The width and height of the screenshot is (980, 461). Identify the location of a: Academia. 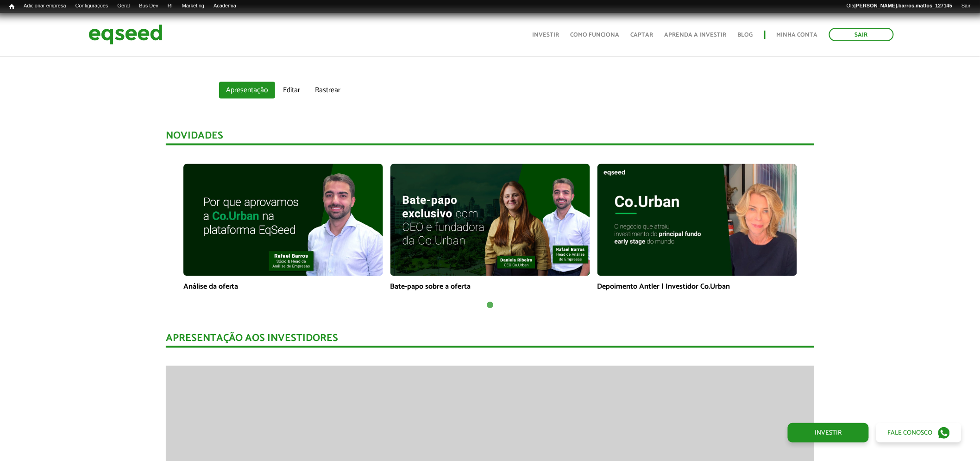
(225, 6).